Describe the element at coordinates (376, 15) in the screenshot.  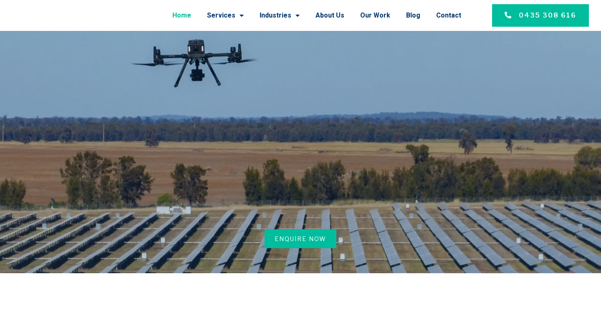
I see `a: Our Work` at that location.